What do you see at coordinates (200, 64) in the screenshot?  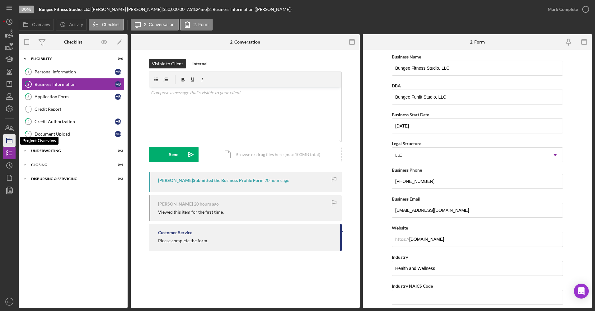 I see `button: Internal` at bounding box center [200, 64].